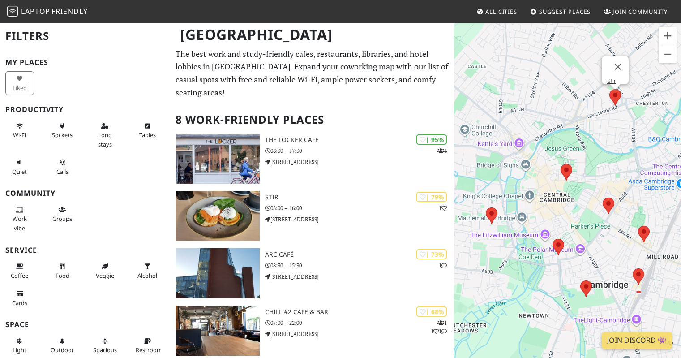 This screenshot has height=358, width=681. Describe the element at coordinates (360, 322) in the screenshot. I see `p: 07:00 – 22:00` at that location.